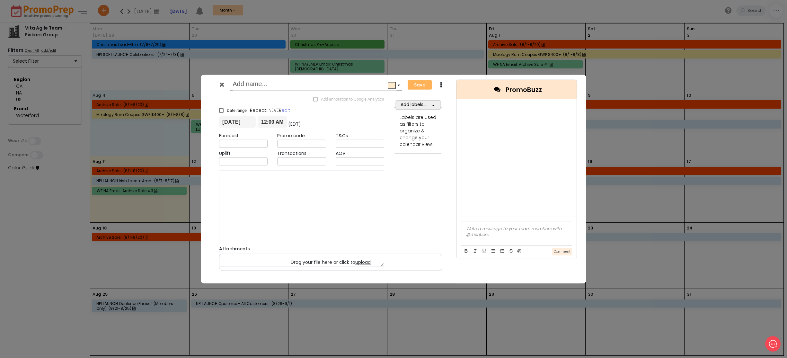 This screenshot has height=358, width=787. What do you see at coordinates (330, 262) in the screenshot?
I see `label: Drag your file here or click to` at bounding box center [330, 262].